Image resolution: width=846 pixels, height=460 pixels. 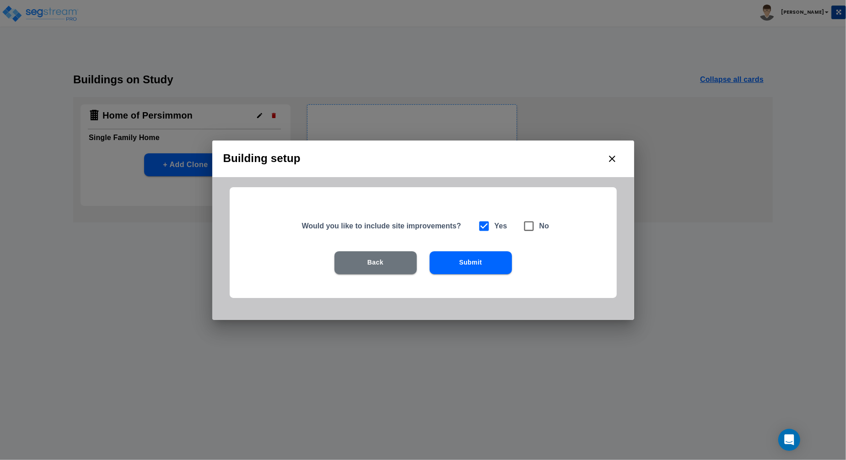 What do you see at coordinates (790, 440) in the screenshot?
I see `div: Open Intercom Messenger` at bounding box center [790, 440].